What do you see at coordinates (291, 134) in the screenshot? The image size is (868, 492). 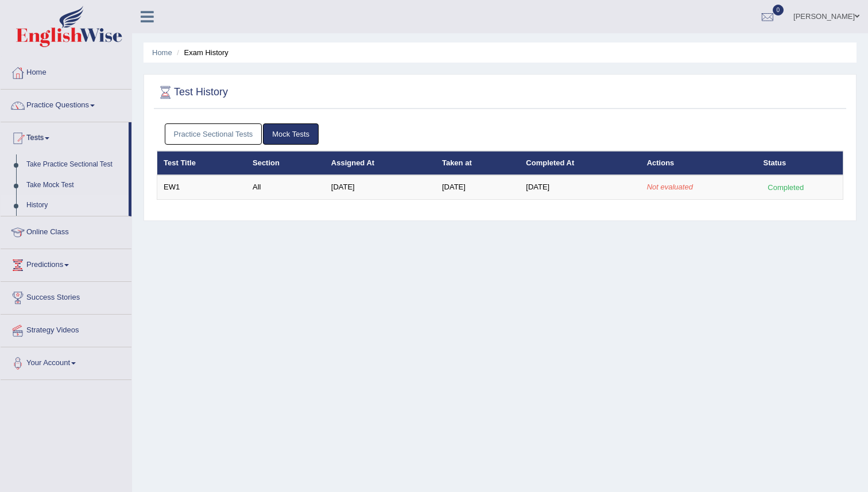 I see `a: Mock Tests` at bounding box center [291, 134].